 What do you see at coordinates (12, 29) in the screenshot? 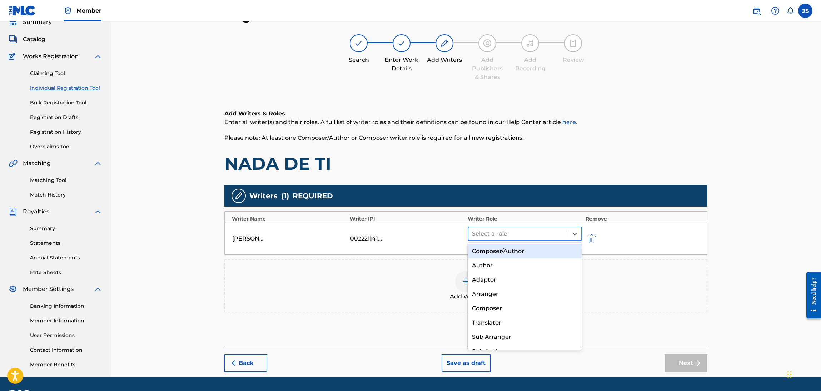
I see `div: Open Resource Center` at bounding box center [12, 29].